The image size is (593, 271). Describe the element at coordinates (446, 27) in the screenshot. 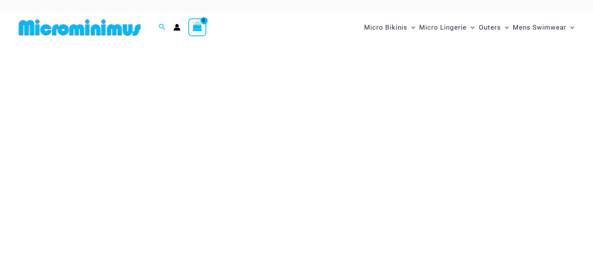

I see `a: Micro LingerieMenu ToggleMenu Toggle` at that location.